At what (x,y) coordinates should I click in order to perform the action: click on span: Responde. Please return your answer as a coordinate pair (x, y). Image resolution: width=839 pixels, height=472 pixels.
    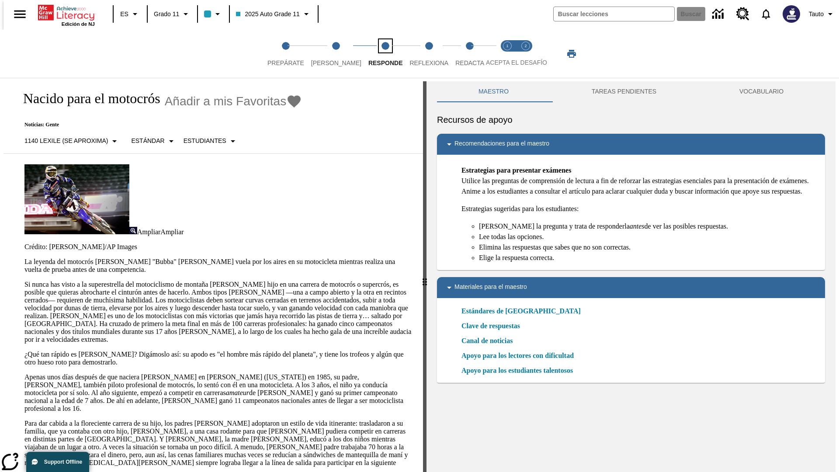
    Looking at the image, I should click on (385, 63).